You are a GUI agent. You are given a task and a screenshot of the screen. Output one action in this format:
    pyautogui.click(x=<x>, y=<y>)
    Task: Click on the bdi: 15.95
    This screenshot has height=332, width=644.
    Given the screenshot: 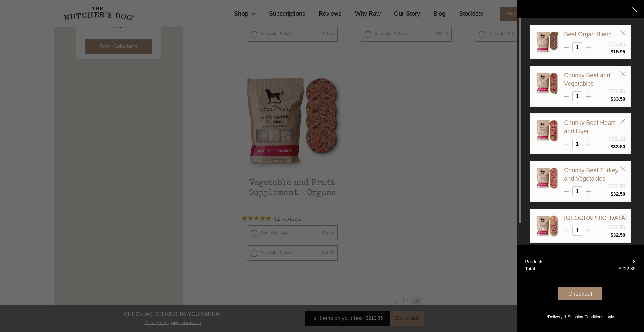 What is the action you would take?
    pyautogui.click(x=618, y=52)
    